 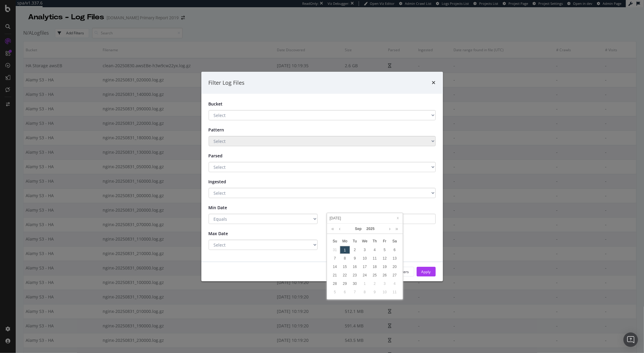 What do you see at coordinates (385, 241) in the screenshot?
I see `span: Fr` at bounding box center [385, 241].